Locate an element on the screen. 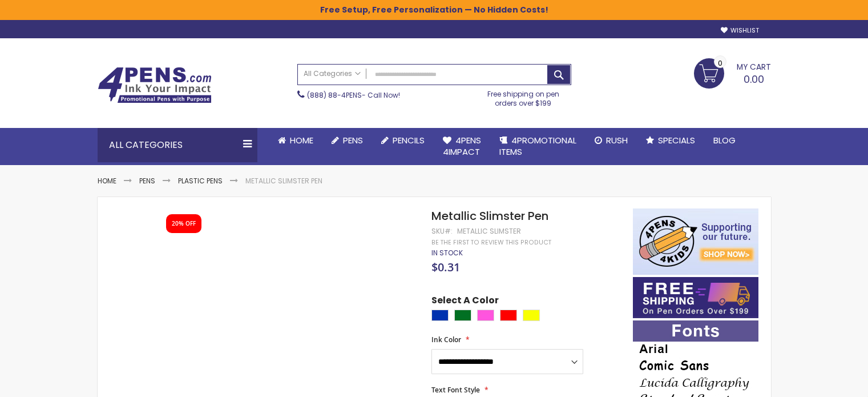 The image size is (868, 397). span: $0.31 is located at coordinates (446, 267).